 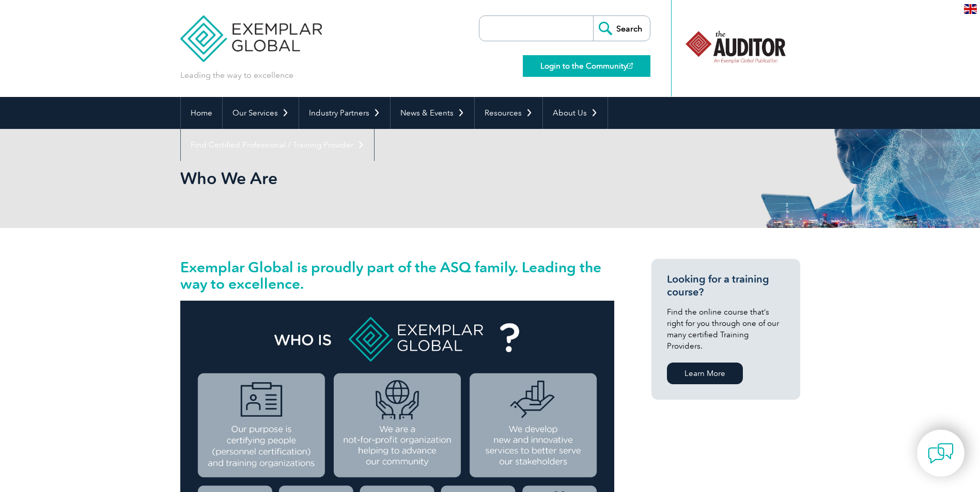 I want to click on p: Leading the way to excellence, so click(x=237, y=75).